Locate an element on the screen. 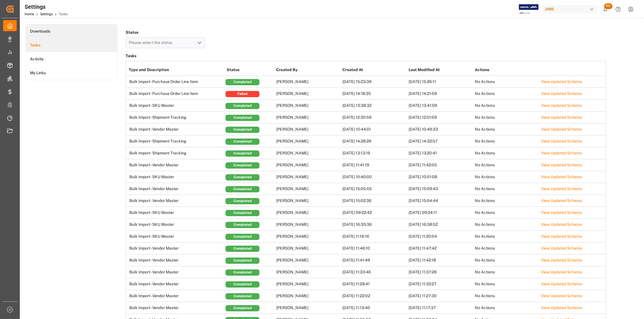 This screenshot has height=319, width=644. th: Created By is located at coordinates (308, 70).